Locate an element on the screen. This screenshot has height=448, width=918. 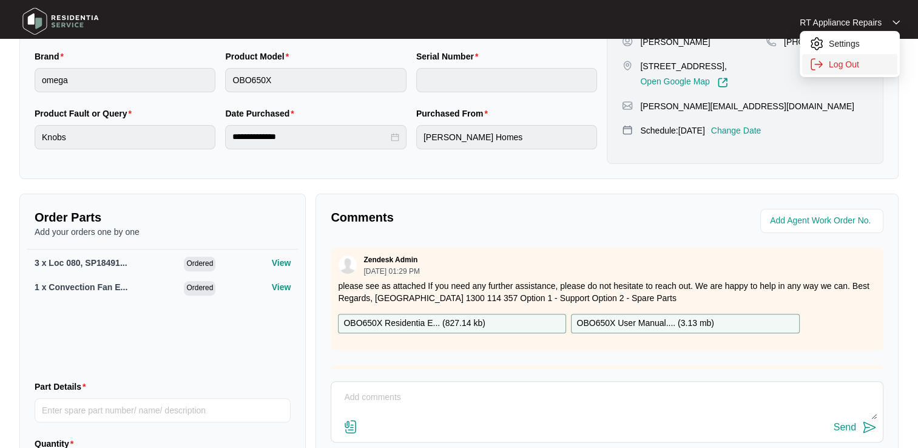
label: Part Details is located at coordinates (62, 386).